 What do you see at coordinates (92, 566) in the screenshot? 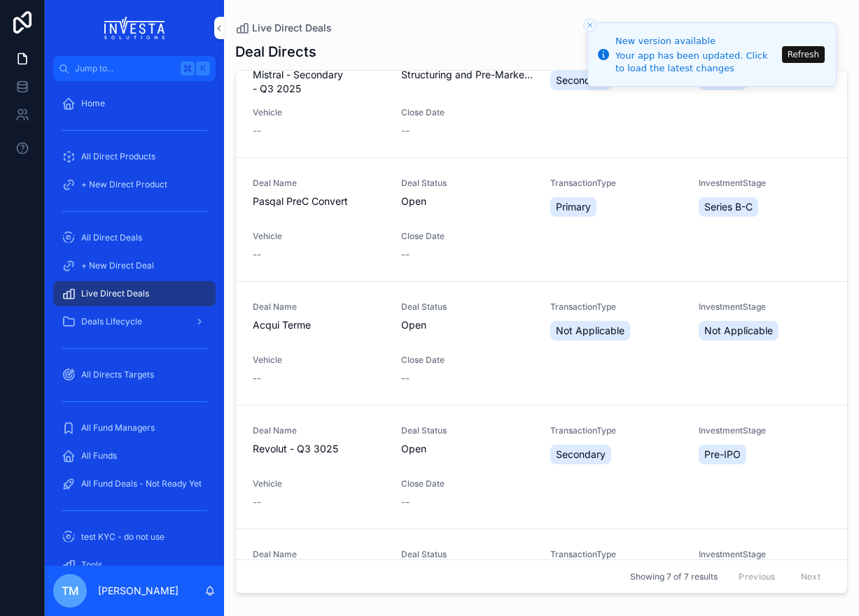
I see `span: Tools` at bounding box center [92, 566].